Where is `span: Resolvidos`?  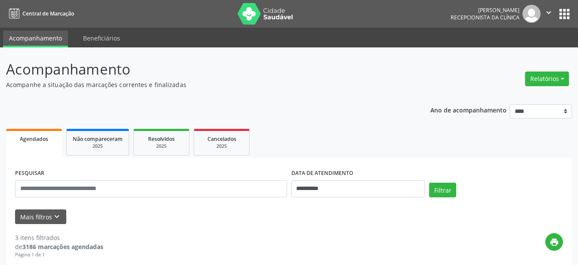 span: Resolvidos is located at coordinates (161, 139).